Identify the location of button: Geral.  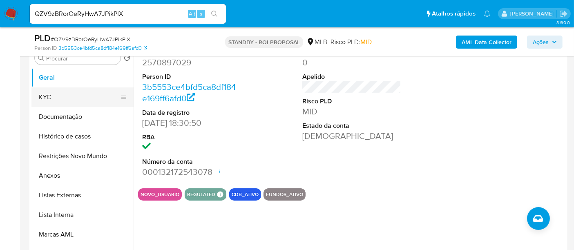
(83, 78).